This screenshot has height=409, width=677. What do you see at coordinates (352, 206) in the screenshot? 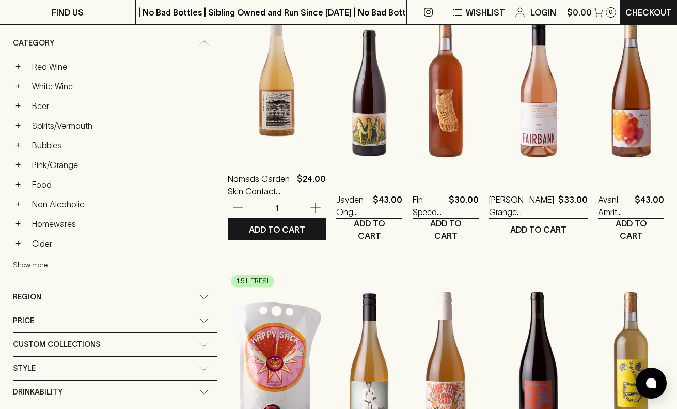
I see `p: Jayden Ong Moonlit Forest ‘SC’ Pinot Gris 2021` at bounding box center [352, 206].